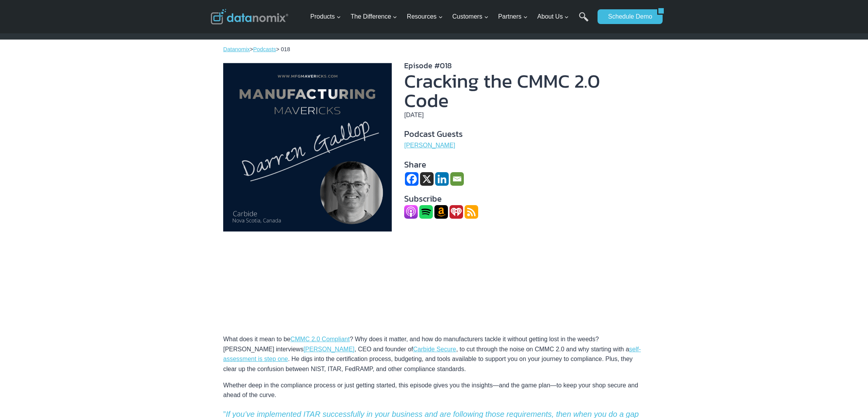 This screenshot has height=418, width=868. What do you see at coordinates (434, 349) in the screenshot?
I see `a: Carbide Secure` at bounding box center [434, 349].